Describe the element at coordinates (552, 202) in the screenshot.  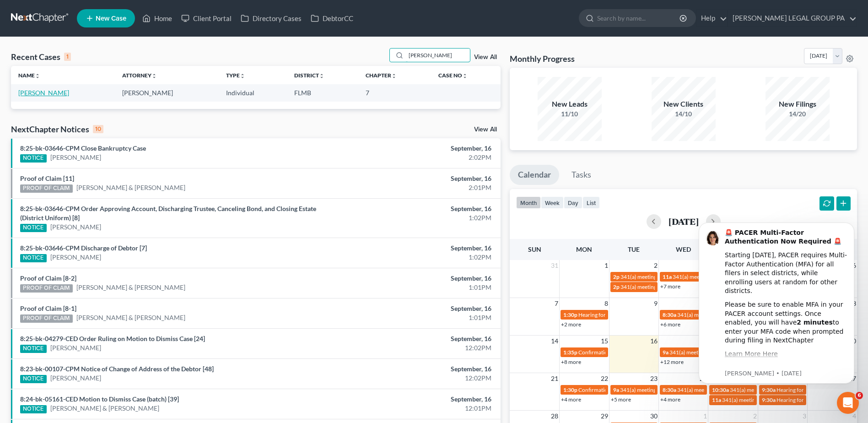
I see `button: week` at that location.